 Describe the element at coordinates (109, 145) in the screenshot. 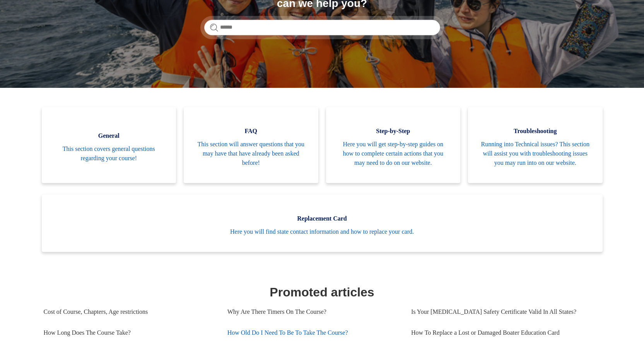

I see `a: General This section covers general questions regarding your course!` at that location.